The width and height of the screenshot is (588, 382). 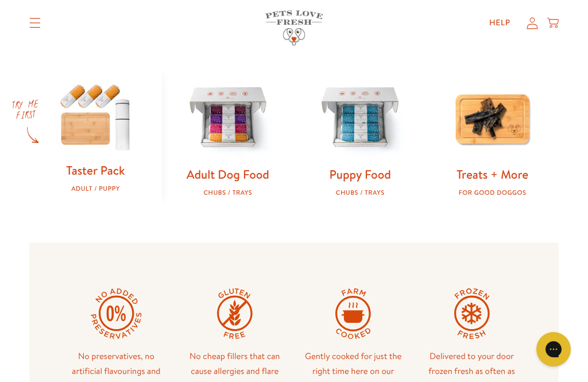 I want to click on a: Adult Dog Food, so click(x=228, y=174).